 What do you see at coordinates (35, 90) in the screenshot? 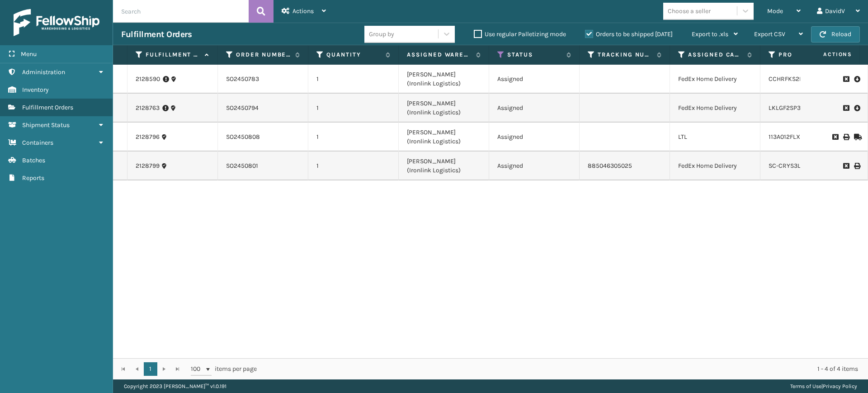
I see `span: Inventory` at bounding box center [35, 90].